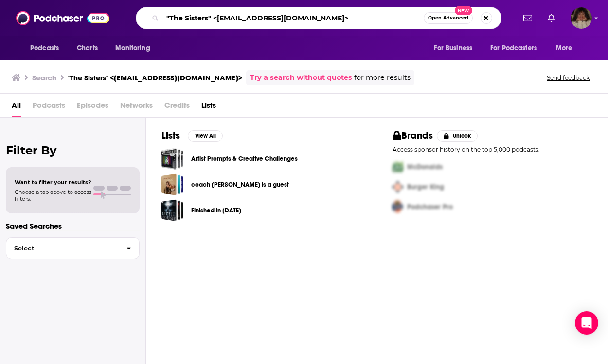 The width and height of the screenshot is (608, 364). Describe the element at coordinates (398, 207) in the screenshot. I see `img: Third Pro Logo` at that location.